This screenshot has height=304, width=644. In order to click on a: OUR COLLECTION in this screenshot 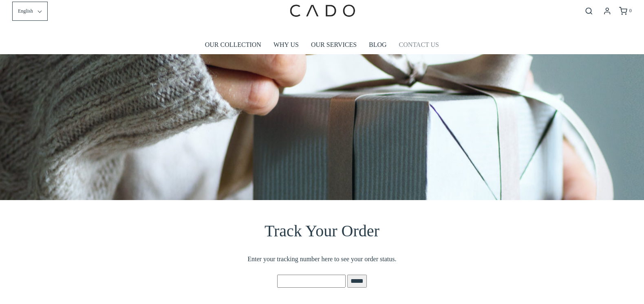, I will do `click(233, 45)`.